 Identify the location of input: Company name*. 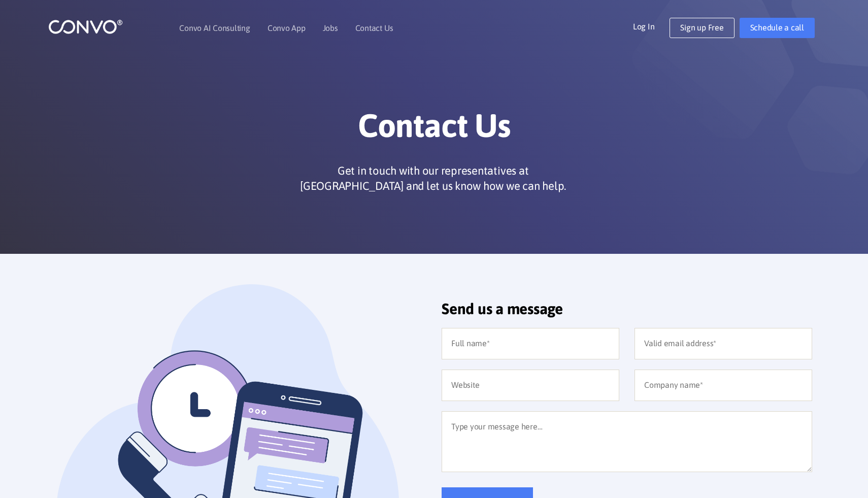
(723, 385).